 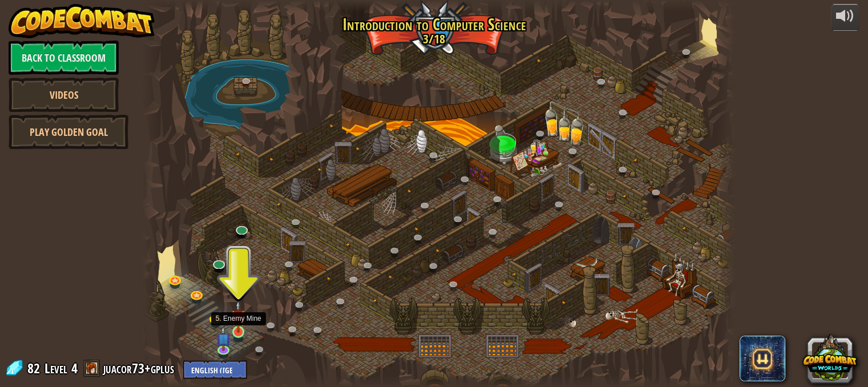 I want to click on span: 82, so click(x=35, y=368).